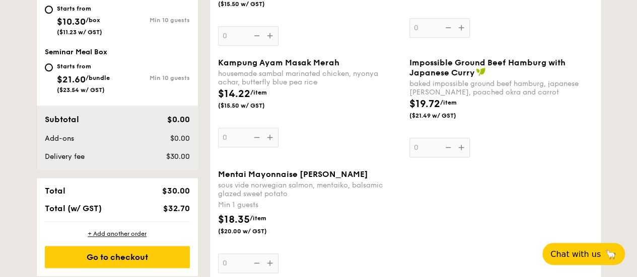  What do you see at coordinates (64, 157) in the screenshot?
I see `span: Delivery fee` at bounding box center [64, 157].